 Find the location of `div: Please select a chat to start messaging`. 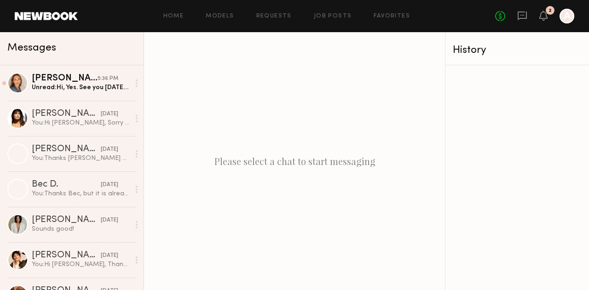

div: Please select a chat to start messaging is located at coordinates (294, 161).